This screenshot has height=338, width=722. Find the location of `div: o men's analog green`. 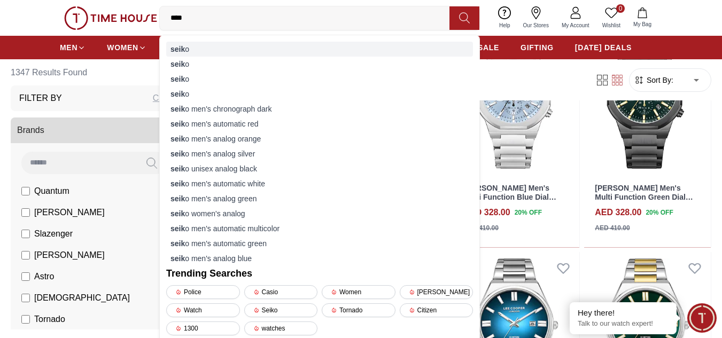

div: o men's analog green is located at coordinates (319, 199).